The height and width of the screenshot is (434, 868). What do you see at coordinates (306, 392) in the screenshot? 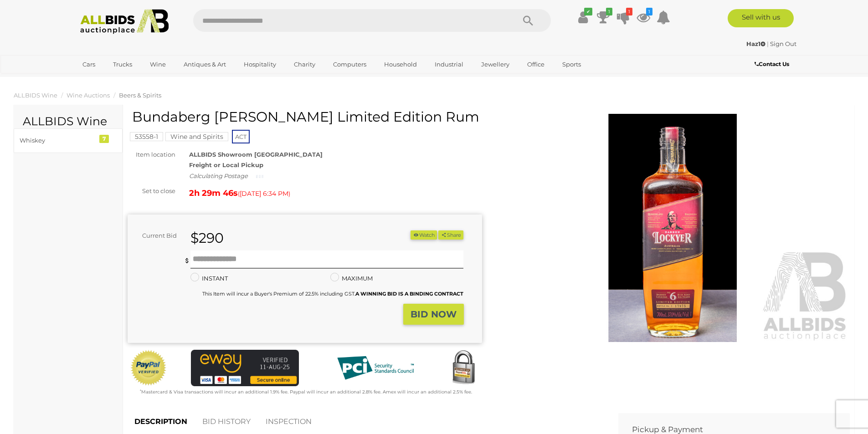
I see `small: Mastercard & Visa transactions will incur an additional 1.9% fee. Paypal will incur an additional...` at bounding box center [306, 392].